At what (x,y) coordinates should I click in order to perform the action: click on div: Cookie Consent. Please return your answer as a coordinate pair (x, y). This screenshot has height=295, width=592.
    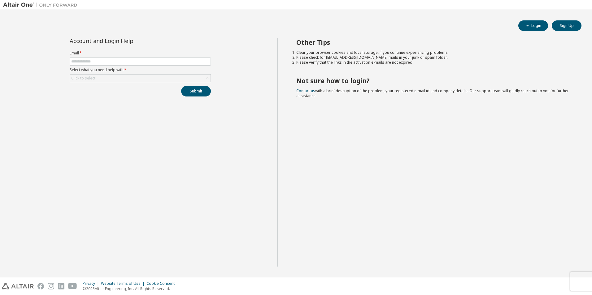
    Looking at the image, I should click on (162, 284).